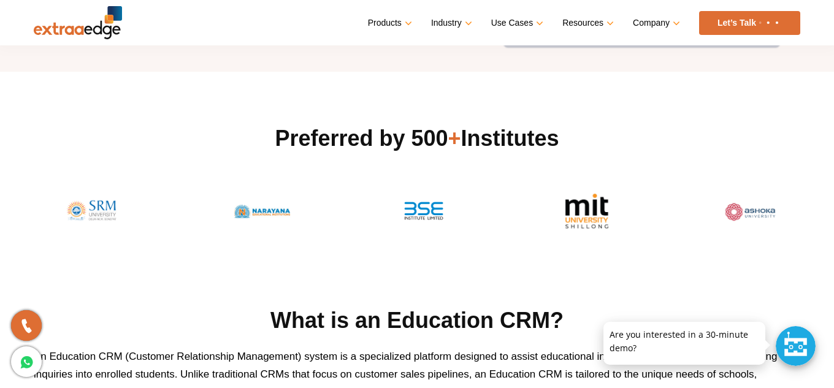 This screenshot has width=834, height=388. What do you see at coordinates (750, 23) in the screenshot?
I see `a: Let’s Talk` at bounding box center [750, 23].